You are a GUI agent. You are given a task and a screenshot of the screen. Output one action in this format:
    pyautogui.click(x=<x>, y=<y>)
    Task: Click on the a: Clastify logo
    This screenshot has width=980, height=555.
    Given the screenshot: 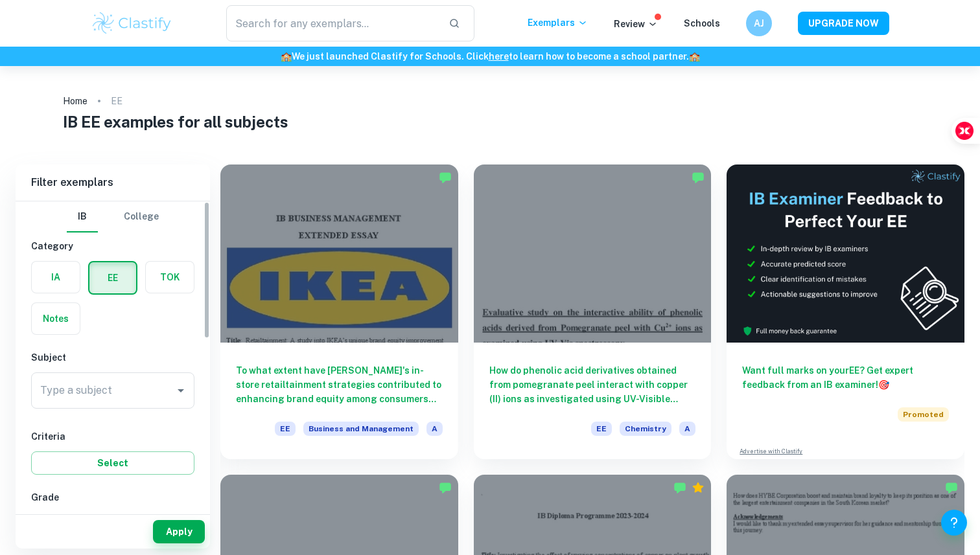 What is the action you would take?
    pyautogui.click(x=131, y=24)
    